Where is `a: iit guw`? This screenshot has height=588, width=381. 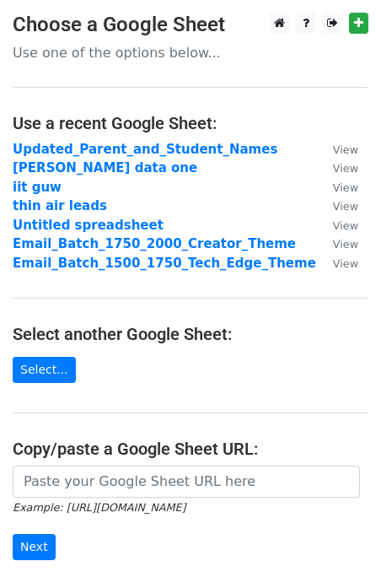
a: iit guw is located at coordinates (37, 187).